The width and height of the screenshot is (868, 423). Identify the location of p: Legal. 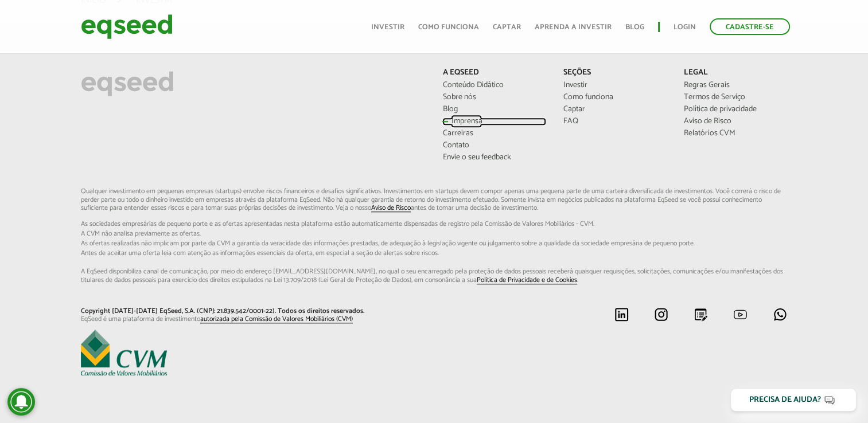
(735, 73).